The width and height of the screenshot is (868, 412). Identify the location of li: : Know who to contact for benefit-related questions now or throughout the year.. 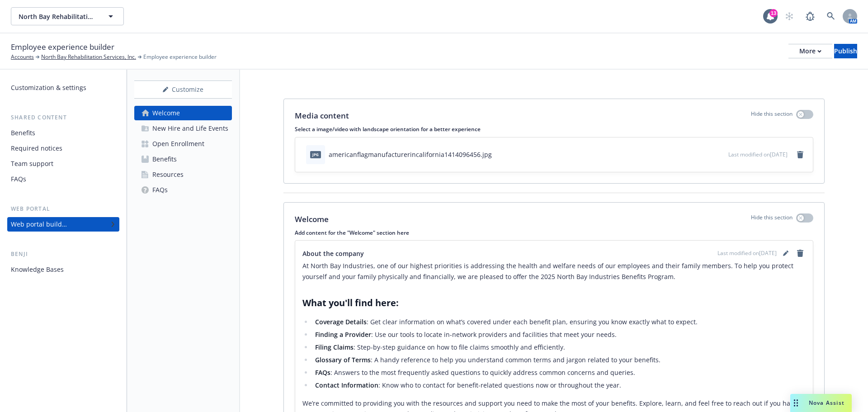
(559, 385).